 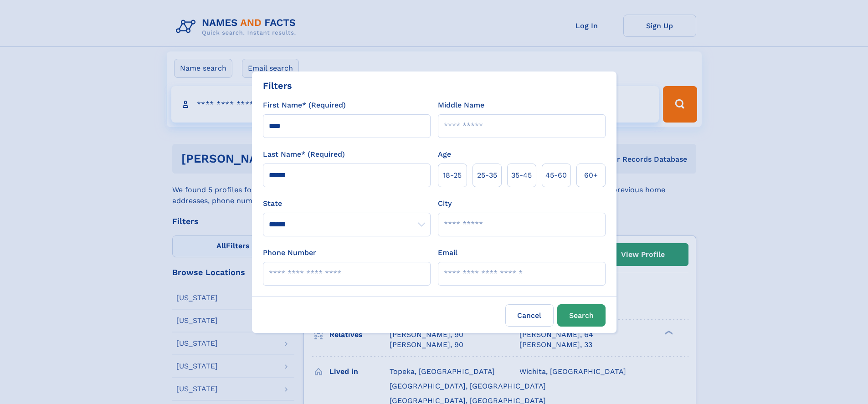 What do you see at coordinates (556, 176) in the screenshot?
I see `span: 45‑60` at bounding box center [556, 176].